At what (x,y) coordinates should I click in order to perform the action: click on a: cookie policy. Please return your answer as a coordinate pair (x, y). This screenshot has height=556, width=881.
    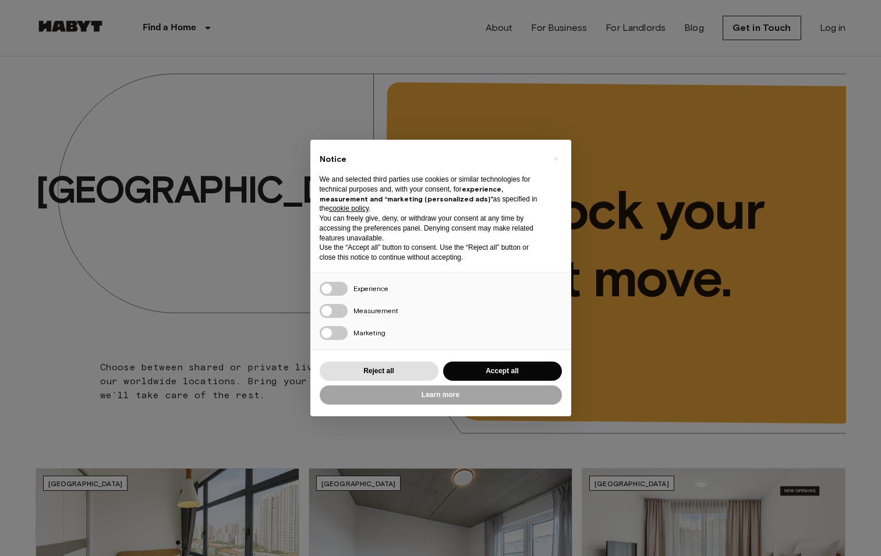
    Looking at the image, I should click on (349, 209).